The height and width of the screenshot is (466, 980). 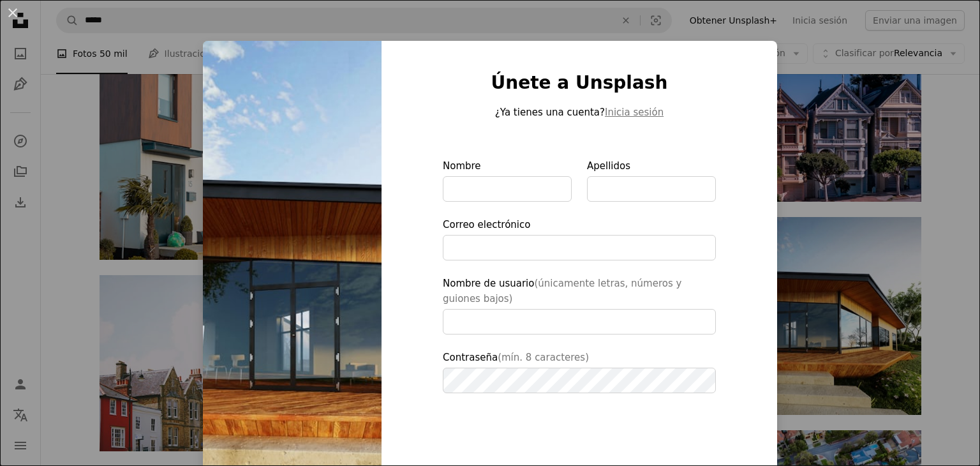 I want to click on h1: Únete a Unsplash, so click(x=580, y=83).